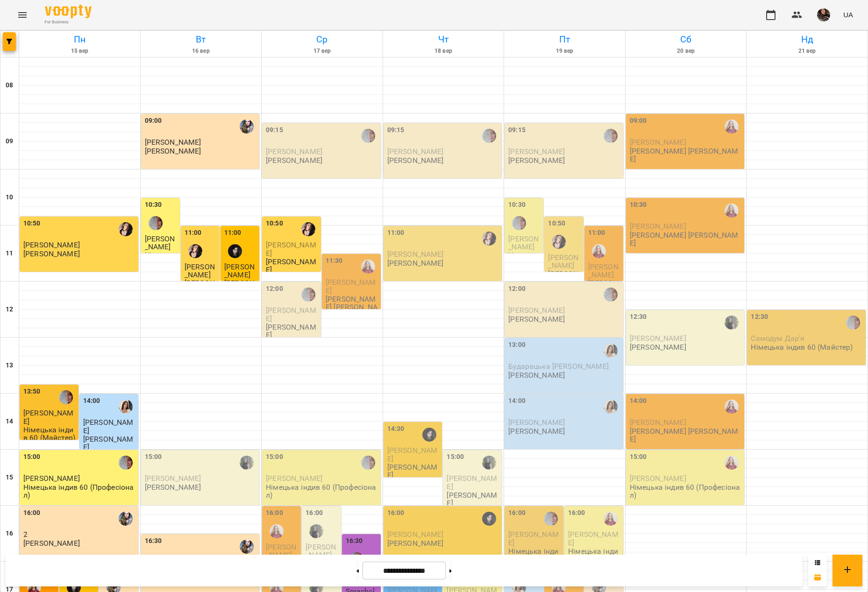 The height and width of the screenshot is (592, 868). What do you see at coordinates (247, 463) in the screenshot?
I see `div: Поліщук Анастасія Сергіївна` at bounding box center [247, 463].